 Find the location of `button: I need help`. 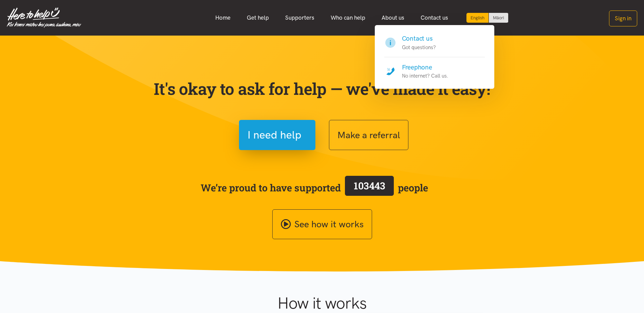

button: I need help is located at coordinates (277, 135).